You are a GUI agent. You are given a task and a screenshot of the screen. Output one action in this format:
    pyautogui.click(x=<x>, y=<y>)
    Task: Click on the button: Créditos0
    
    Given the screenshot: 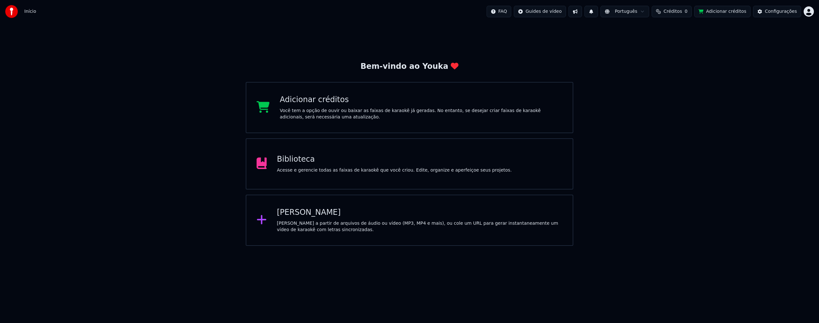 What is the action you would take?
    pyautogui.click(x=672, y=12)
    